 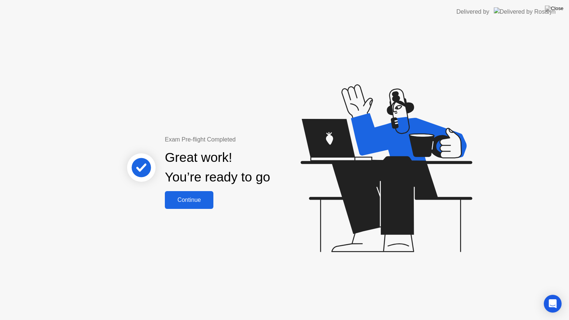 I want to click on div: Exam Pre-flight Completed, so click(x=241, y=140).